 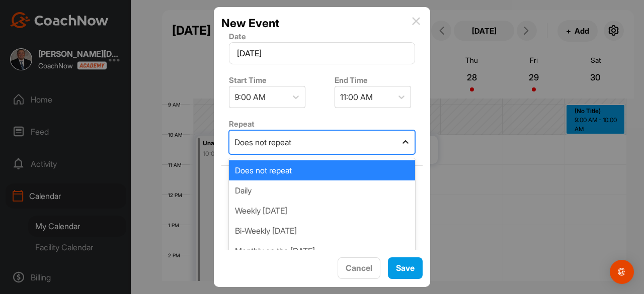 I want to click on label: Date, so click(x=237, y=36).